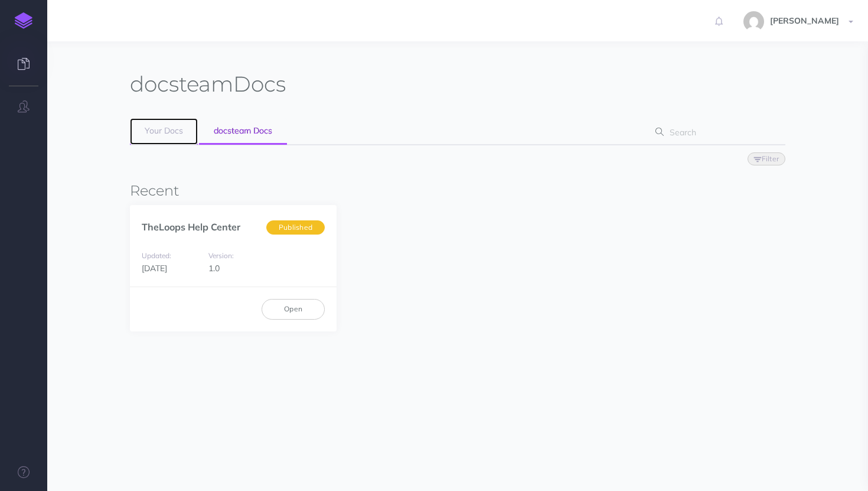  What do you see at coordinates (753, 21) in the screenshot?
I see `img: 58e60416af45c89b35c9d831f570759b.jpg` at bounding box center [753, 21].